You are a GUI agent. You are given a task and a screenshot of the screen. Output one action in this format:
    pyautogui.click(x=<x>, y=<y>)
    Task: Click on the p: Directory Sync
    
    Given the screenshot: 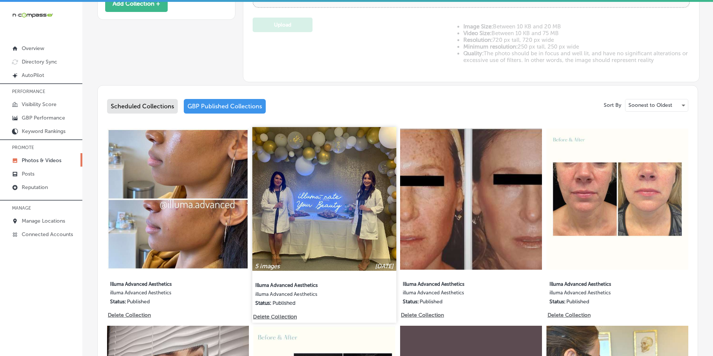 What is the action you would take?
    pyautogui.click(x=39, y=62)
    